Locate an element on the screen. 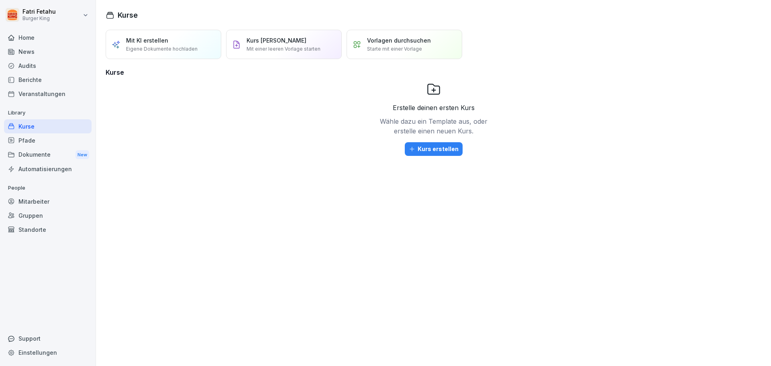  button: Kurs erstellen is located at coordinates (434, 149).